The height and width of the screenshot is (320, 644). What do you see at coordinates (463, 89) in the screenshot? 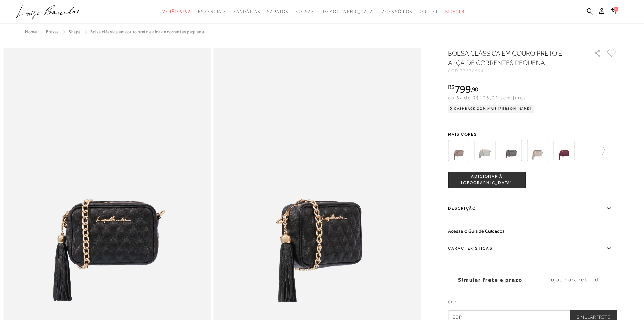
I see `span: 799` at bounding box center [463, 89].